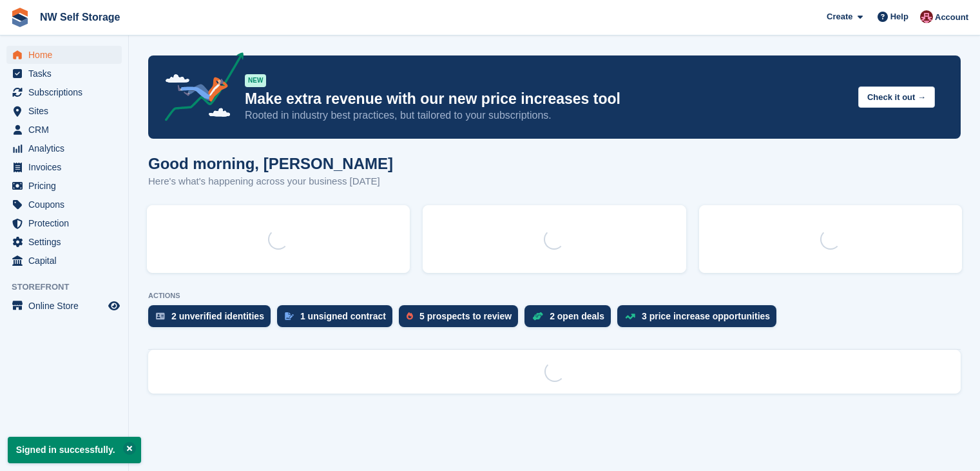  What do you see at coordinates (839, 17) in the screenshot?
I see `span: Create` at bounding box center [839, 17].